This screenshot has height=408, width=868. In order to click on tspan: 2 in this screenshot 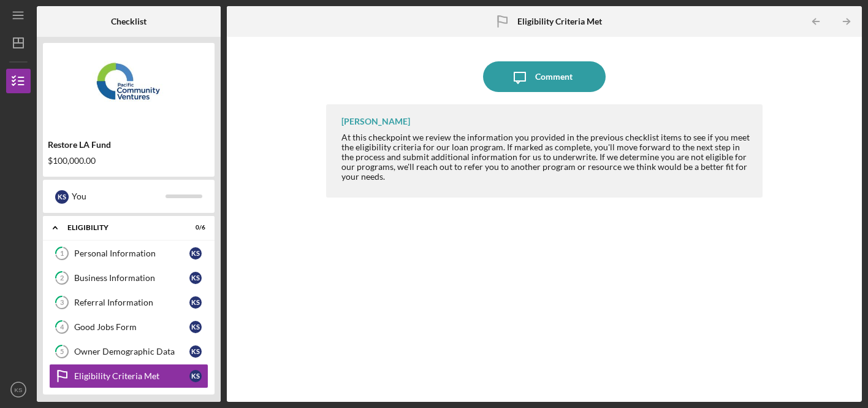, I will do `click(62, 278)`.